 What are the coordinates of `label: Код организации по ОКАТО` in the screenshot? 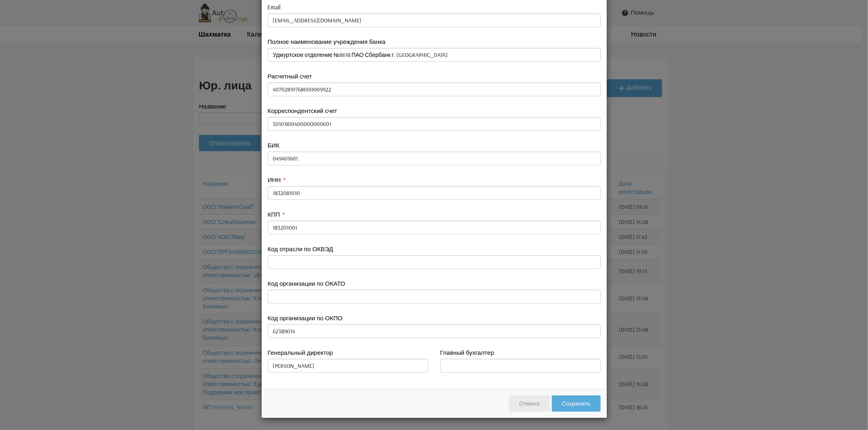 It's located at (307, 283).